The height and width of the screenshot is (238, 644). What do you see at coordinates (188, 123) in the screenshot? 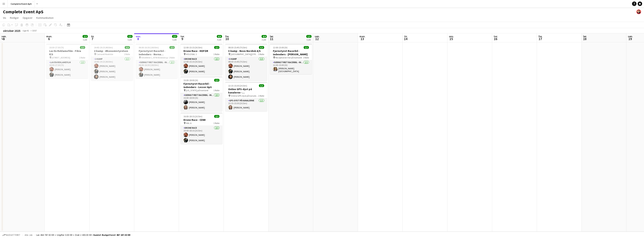
I see `span: HAL A` at bounding box center [188, 123].